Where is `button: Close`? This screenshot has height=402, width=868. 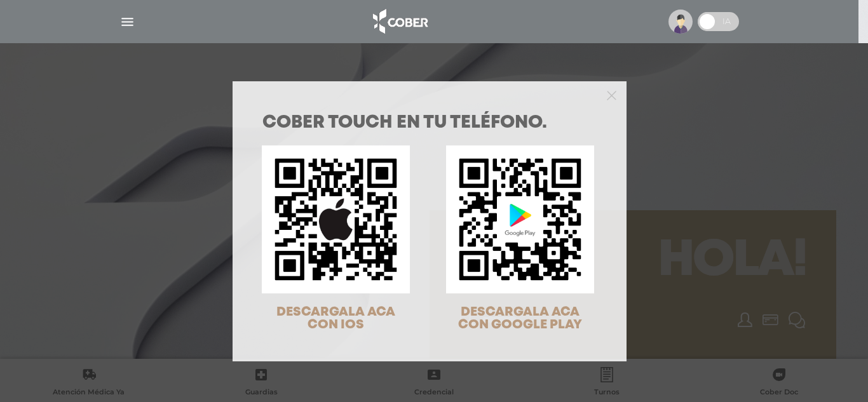
button: Close is located at coordinates (611, 95).